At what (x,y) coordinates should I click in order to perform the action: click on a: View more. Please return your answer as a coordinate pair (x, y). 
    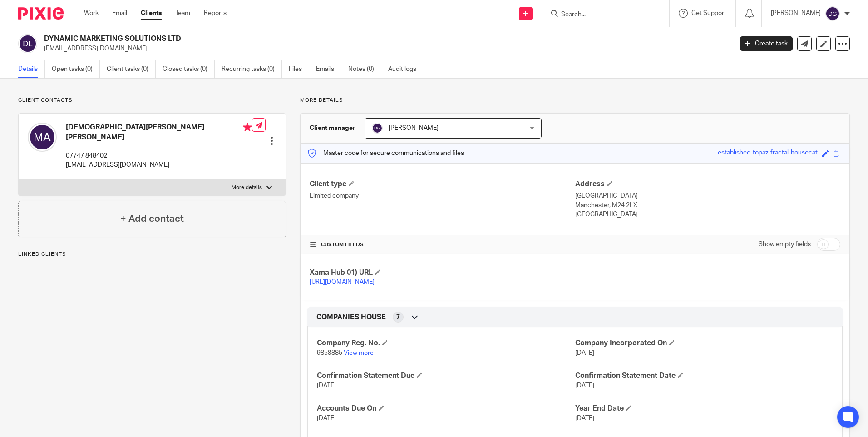
    Looking at the image, I should click on (359, 353).